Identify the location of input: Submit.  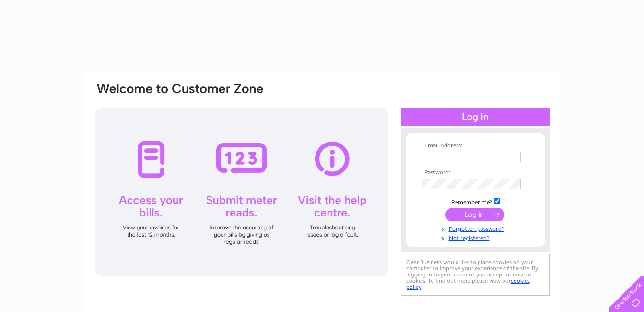
(475, 215).